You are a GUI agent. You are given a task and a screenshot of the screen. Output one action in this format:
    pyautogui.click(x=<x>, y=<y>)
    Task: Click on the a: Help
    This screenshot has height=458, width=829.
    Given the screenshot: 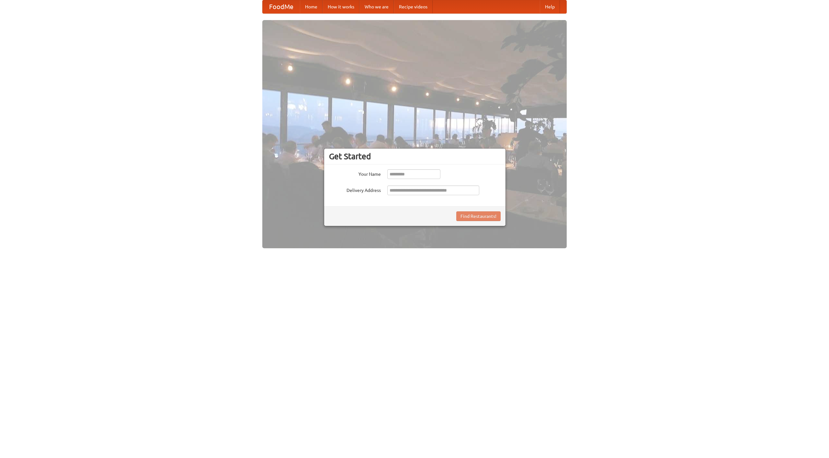 What is the action you would take?
    pyautogui.click(x=550, y=7)
    